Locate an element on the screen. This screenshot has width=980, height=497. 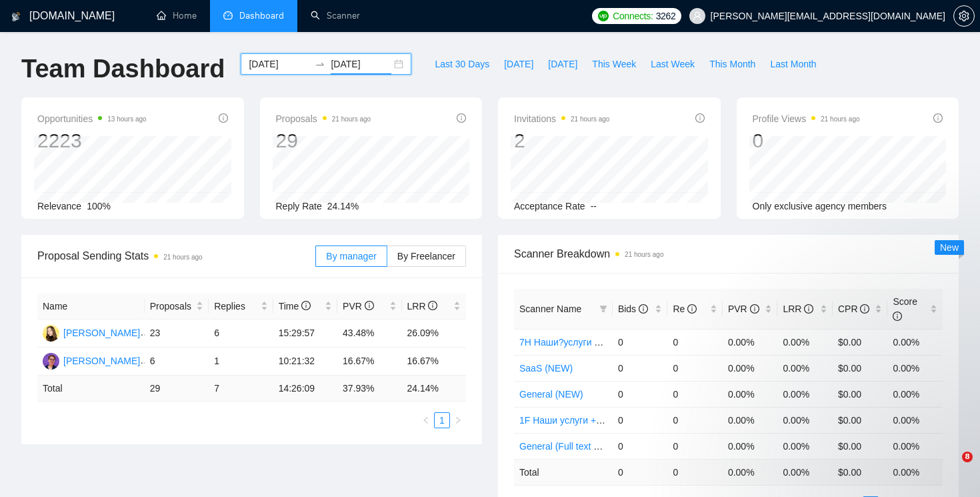
a: 1 is located at coordinates (442, 420).